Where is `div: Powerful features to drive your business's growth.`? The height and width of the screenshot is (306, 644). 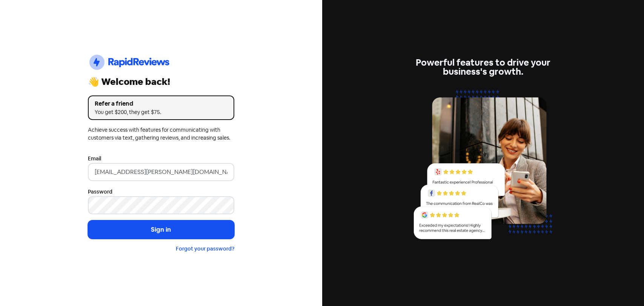 div: Powerful features to drive your business's growth. is located at coordinates (483, 67).